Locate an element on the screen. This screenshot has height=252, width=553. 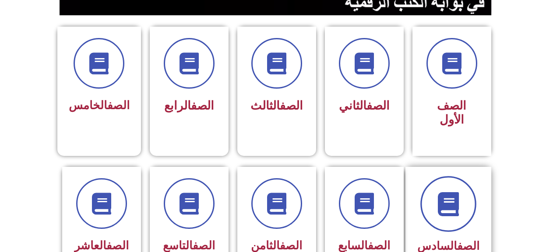
span: السابع is located at coordinates (364, 246).